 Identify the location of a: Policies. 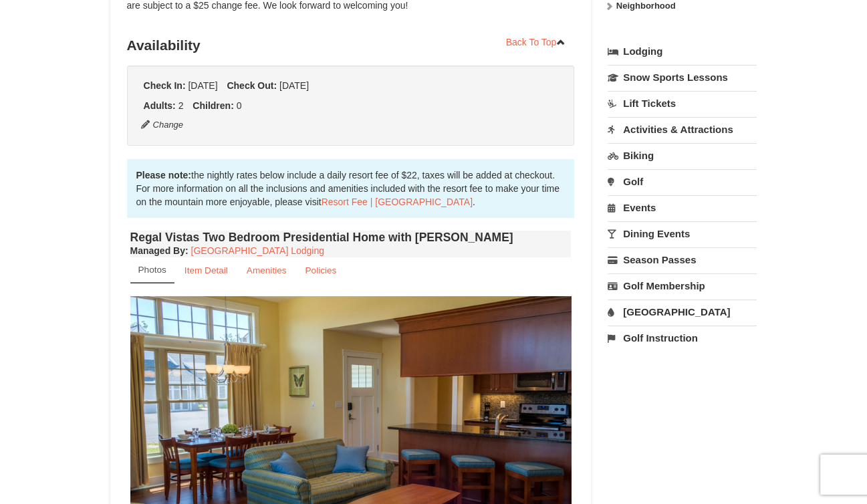
(320, 270).